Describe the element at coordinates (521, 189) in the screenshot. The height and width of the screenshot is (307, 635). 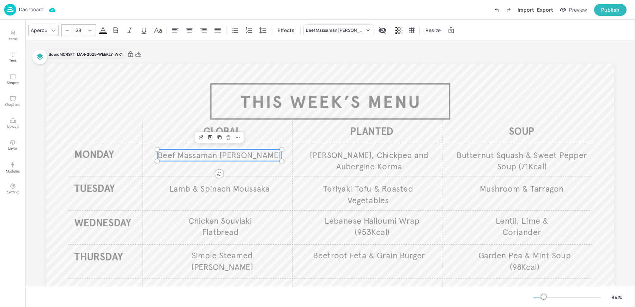
I see `span: Mushroom & Tarragon` at that location.